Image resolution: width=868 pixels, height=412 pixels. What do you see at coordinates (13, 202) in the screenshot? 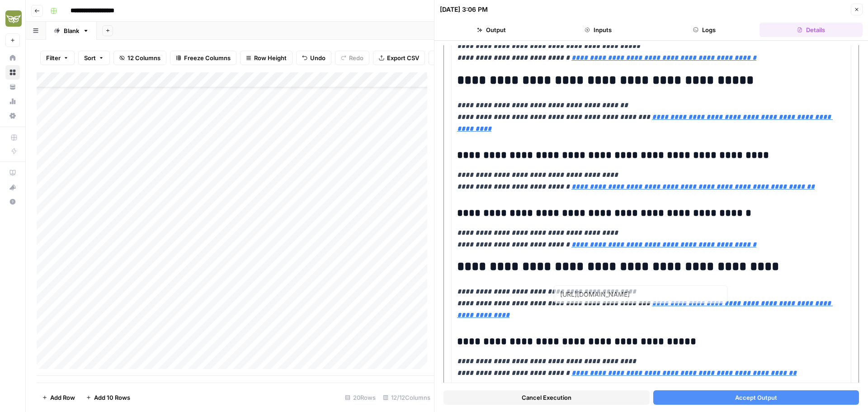
I see `button: Help + Support` at bounding box center [13, 202].